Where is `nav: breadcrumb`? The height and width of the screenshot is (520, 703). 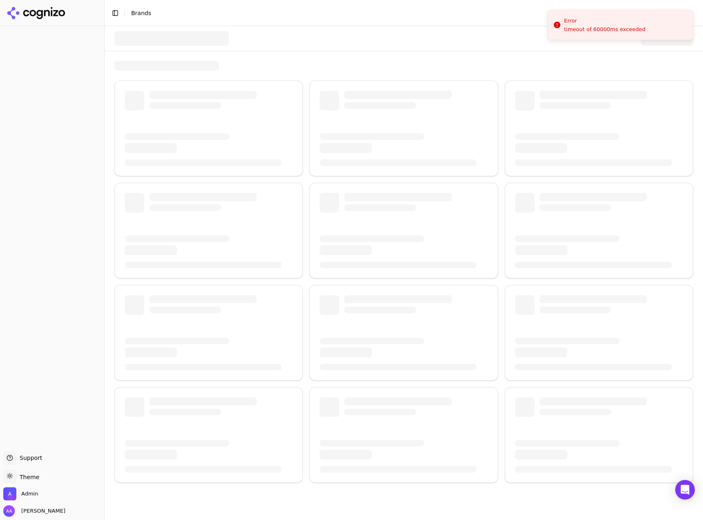
nav: breadcrumb is located at coordinates (406, 13).